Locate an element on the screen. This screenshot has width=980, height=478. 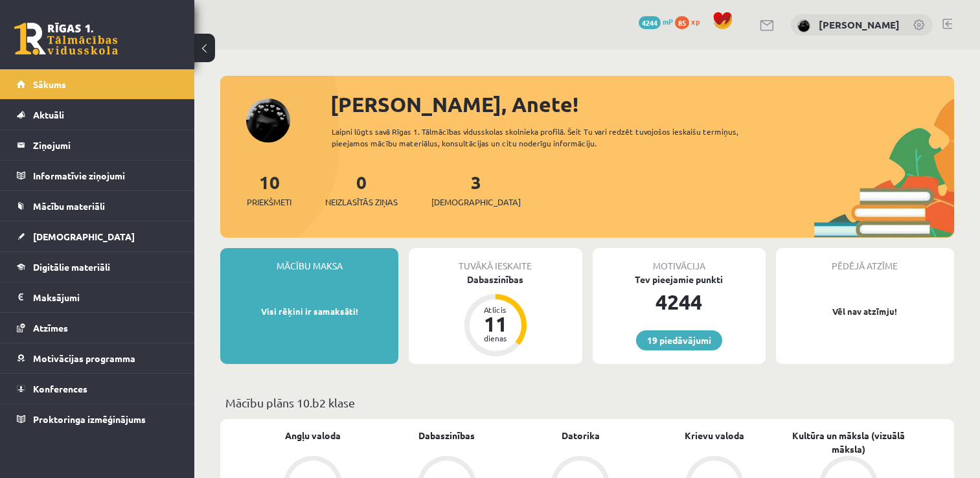
a: Digitālie materiāli is located at coordinates (97, 267).